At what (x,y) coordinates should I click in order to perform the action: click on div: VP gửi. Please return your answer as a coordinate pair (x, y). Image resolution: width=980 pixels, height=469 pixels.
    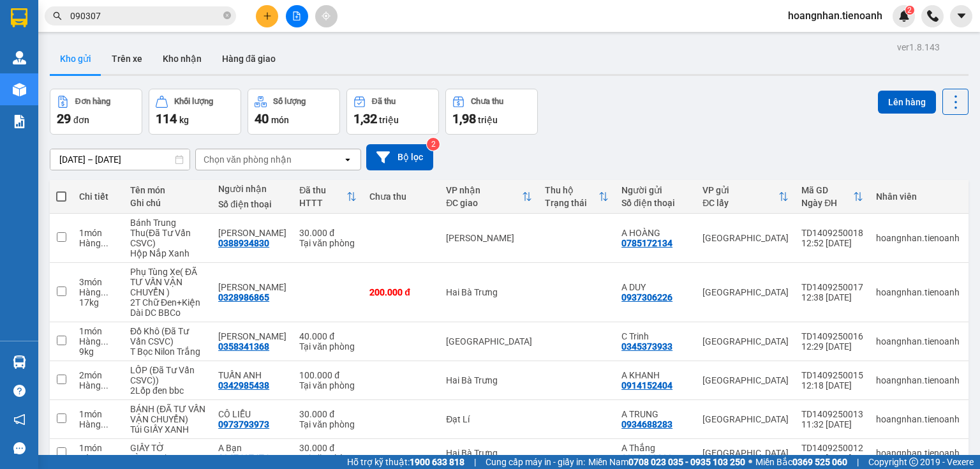
    Looking at the image, I should click on (740, 190).